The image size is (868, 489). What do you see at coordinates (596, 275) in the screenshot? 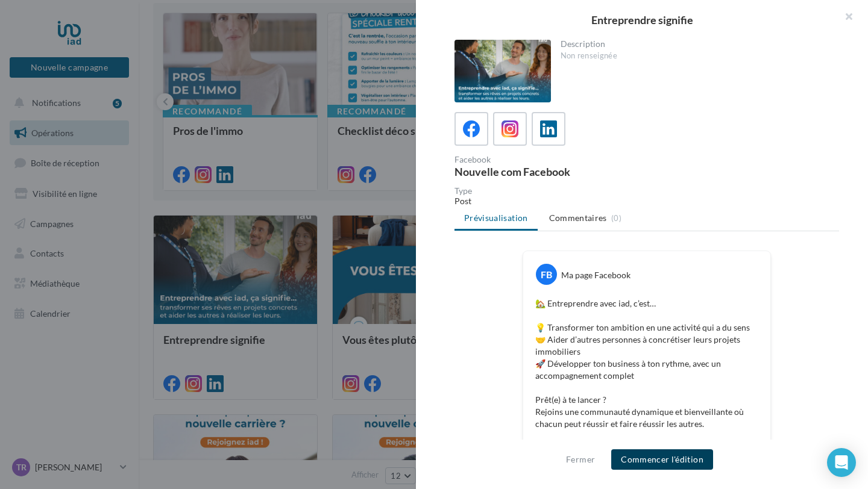
I see `div: Ma page Facebook` at bounding box center [596, 275].